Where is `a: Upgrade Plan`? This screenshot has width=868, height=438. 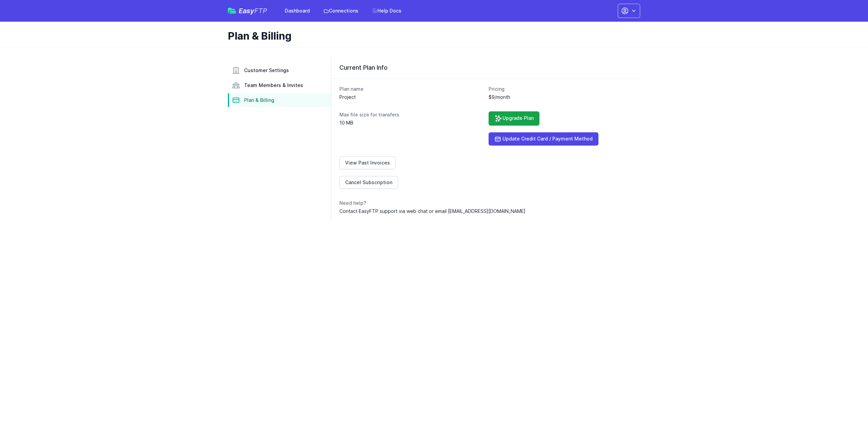
a: Upgrade Plan is located at coordinates (515, 119).